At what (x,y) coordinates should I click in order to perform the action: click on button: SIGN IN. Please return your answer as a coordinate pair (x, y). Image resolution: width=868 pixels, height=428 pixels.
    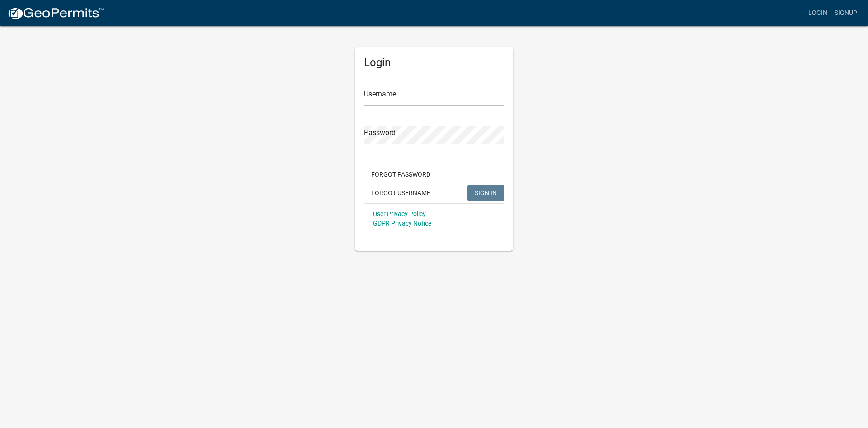
    Looking at the image, I should click on (486, 193).